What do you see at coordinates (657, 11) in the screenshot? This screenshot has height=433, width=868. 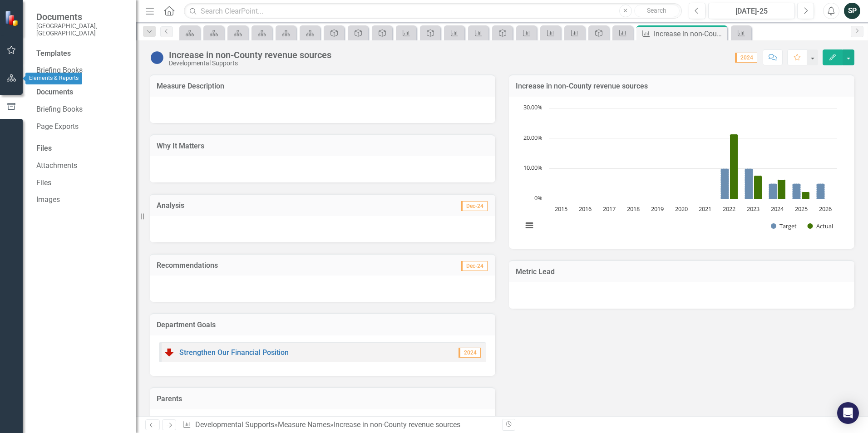 I see `button: Search` at bounding box center [657, 11].